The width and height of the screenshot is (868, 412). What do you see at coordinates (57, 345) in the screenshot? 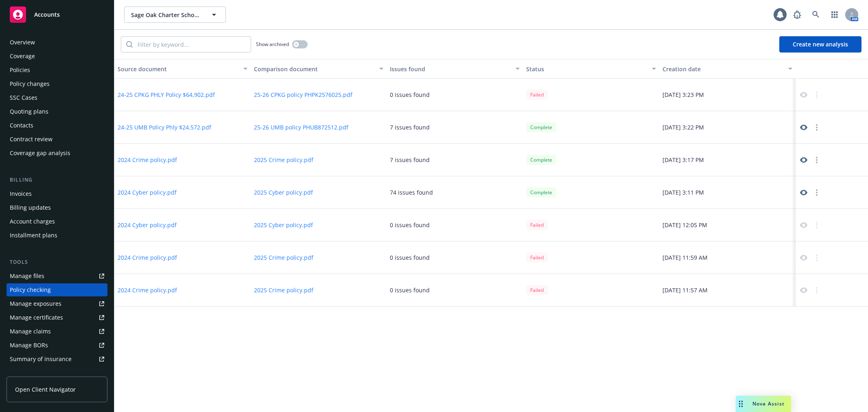
I see `a: Manage BORs` at bounding box center [57, 345].